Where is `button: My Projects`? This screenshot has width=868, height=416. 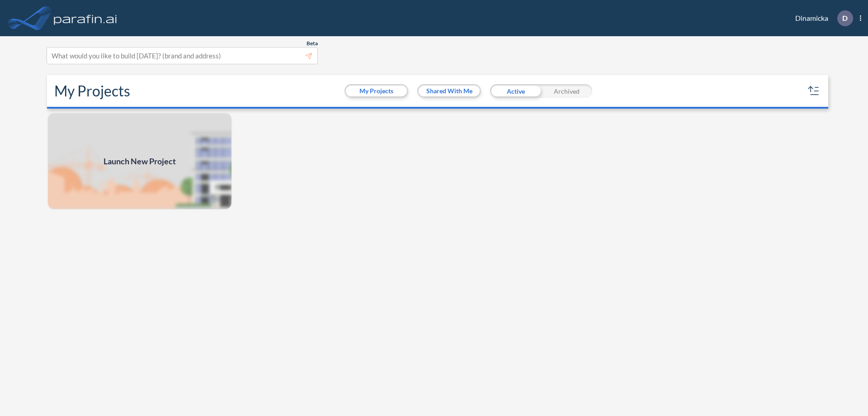 button: My Projects is located at coordinates (376, 91).